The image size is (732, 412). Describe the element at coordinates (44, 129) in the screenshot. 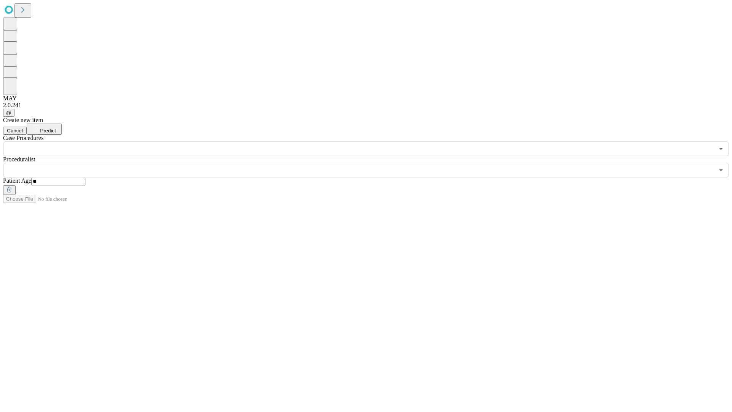

I see `button: Predict` at that location.